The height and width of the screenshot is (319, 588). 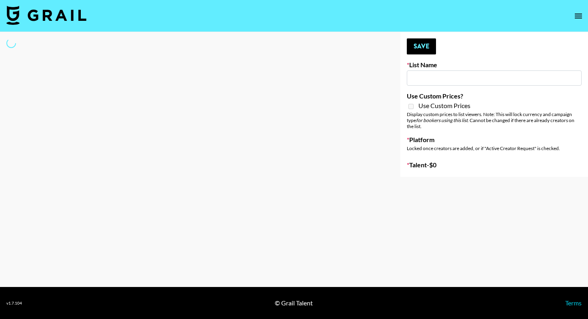 What do you see at coordinates (494, 96) in the screenshot?
I see `label: Use Custom Prices?` at bounding box center [494, 96].